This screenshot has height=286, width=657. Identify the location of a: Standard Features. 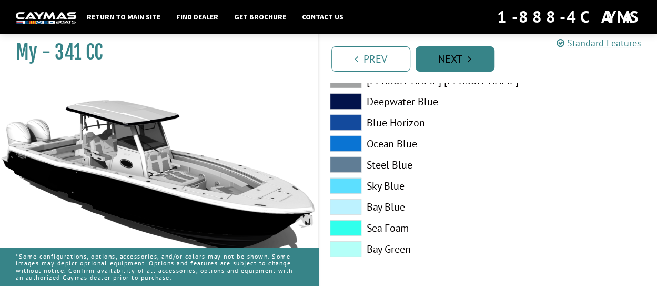
(599, 43).